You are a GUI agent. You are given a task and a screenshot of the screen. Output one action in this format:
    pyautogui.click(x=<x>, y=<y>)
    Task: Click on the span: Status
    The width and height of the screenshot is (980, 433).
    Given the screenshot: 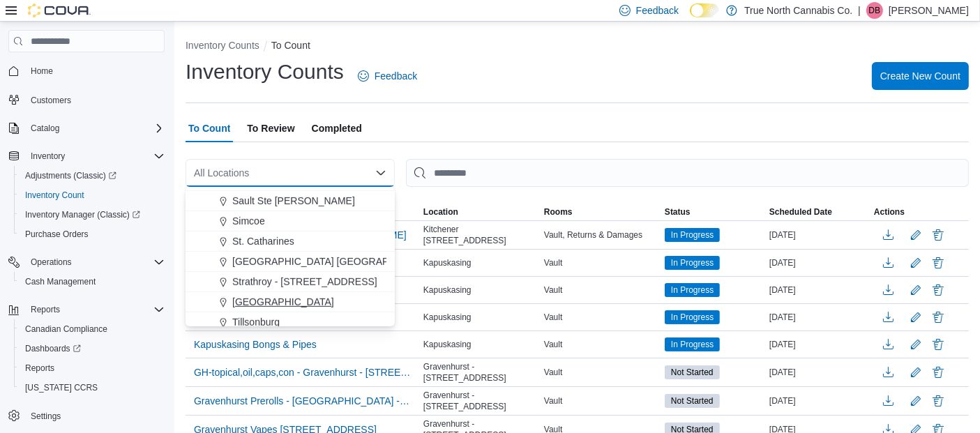 What is the action you would take?
    pyautogui.click(x=677, y=212)
    